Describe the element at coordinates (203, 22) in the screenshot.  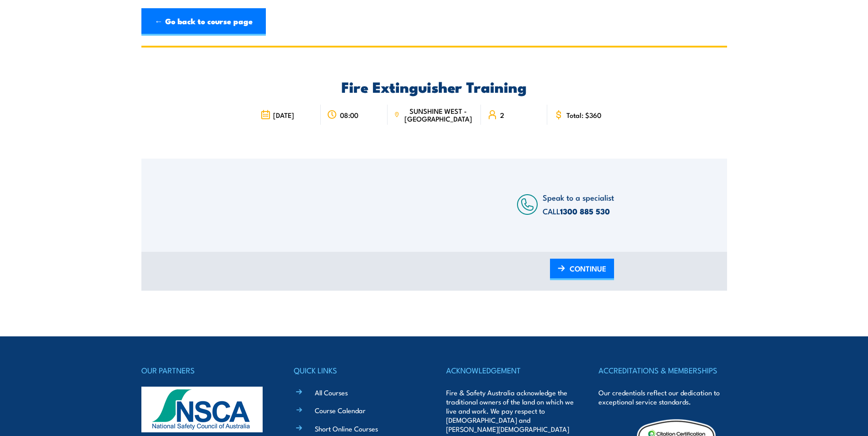
I see `a: ← Go back to course page` at that location.